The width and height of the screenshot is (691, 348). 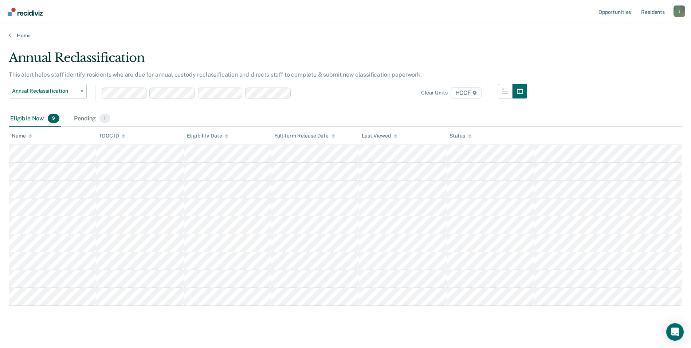 What do you see at coordinates (54, 118) in the screenshot?
I see `span: 9` at bounding box center [54, 118].